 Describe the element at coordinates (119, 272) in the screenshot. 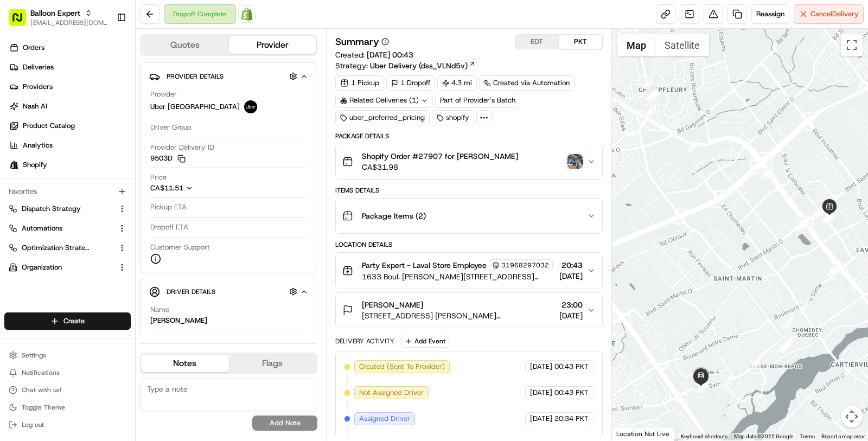

I see `span: Pylon` at that location.